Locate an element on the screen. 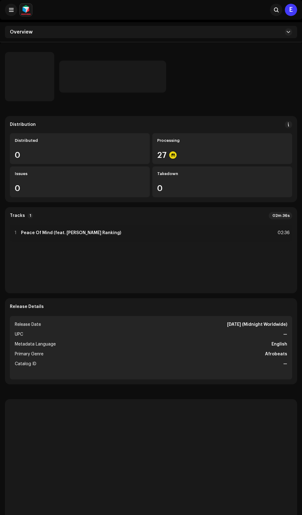  span: Release Date is located at coordinates (28, 325).